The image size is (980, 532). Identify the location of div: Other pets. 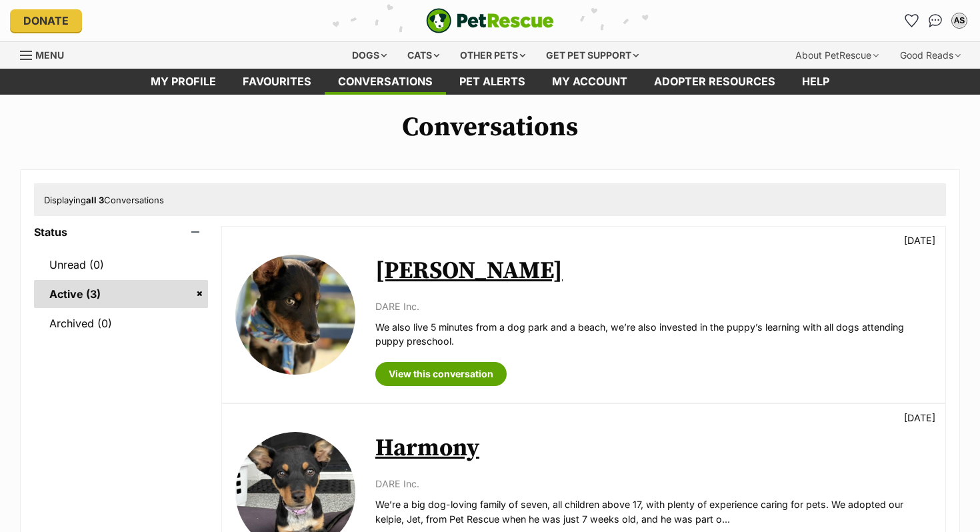
(492, 55).